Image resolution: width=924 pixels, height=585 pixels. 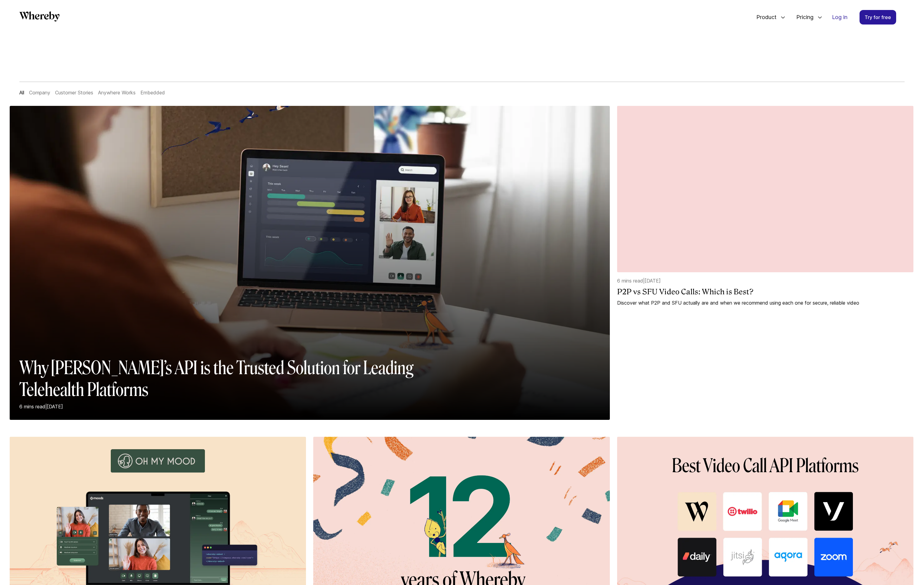 What do you see at coordinates (840, 18) in the screenshot?
I see `a: Log in` at bounding box center [840, 18].